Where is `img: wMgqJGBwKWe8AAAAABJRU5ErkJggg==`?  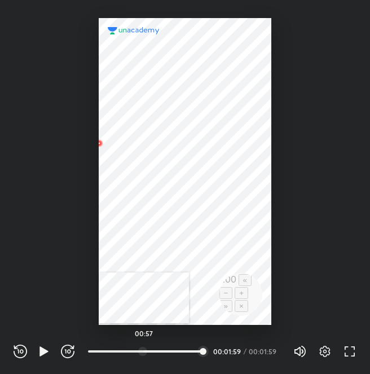
img: wMgqJGBwKWe8AAAAABJRU5ErkJggg== is located at coordinates (99, 143).